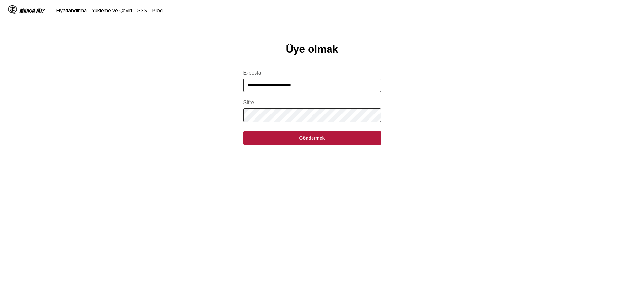 This screenshot has width=624, height=298. What do you see at coordinates (252, 73) in the screenshot?
I see `font: E-posta` at bounding box center [252, 73].